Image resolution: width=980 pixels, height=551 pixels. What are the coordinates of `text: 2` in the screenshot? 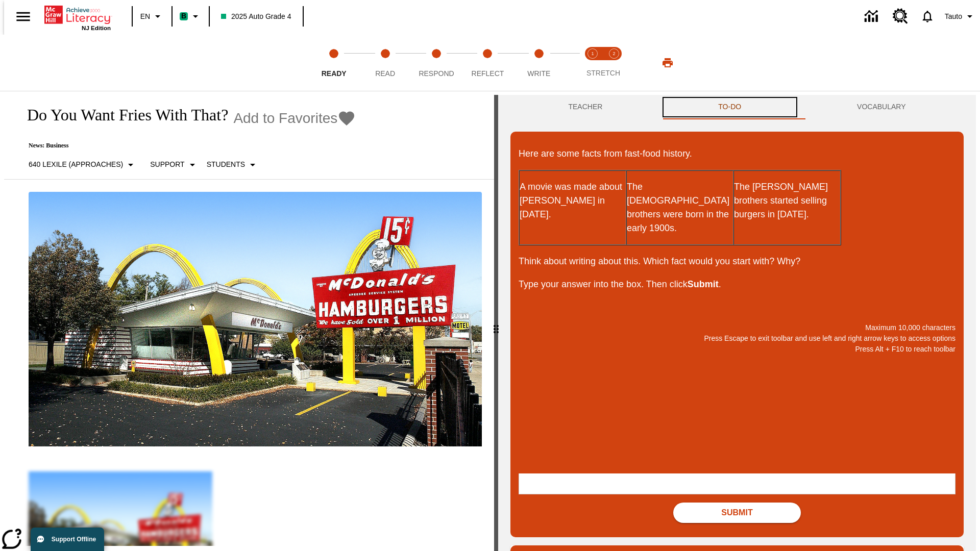 It's located at (614, 53).